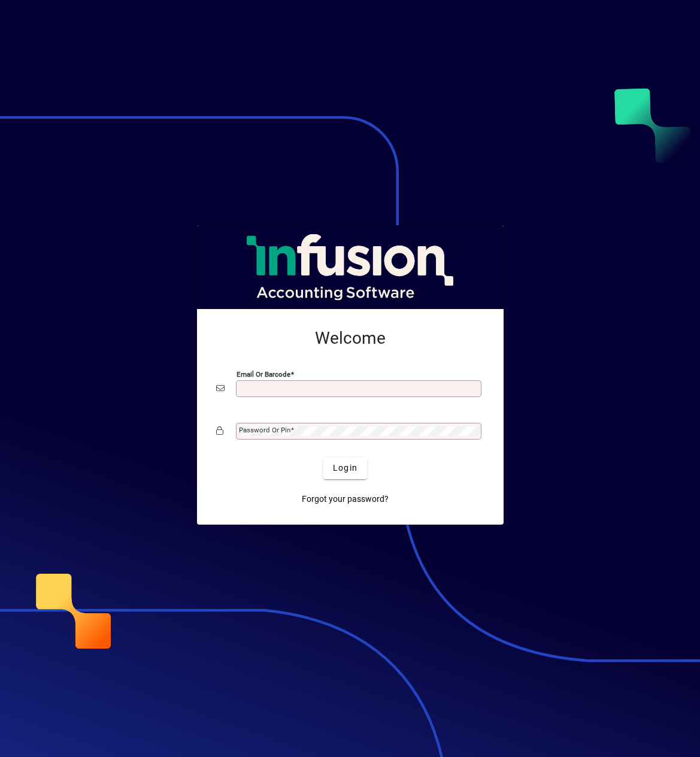 This screenshot has height=757, width=700. I want to click on span: Login, so click(345, 468).